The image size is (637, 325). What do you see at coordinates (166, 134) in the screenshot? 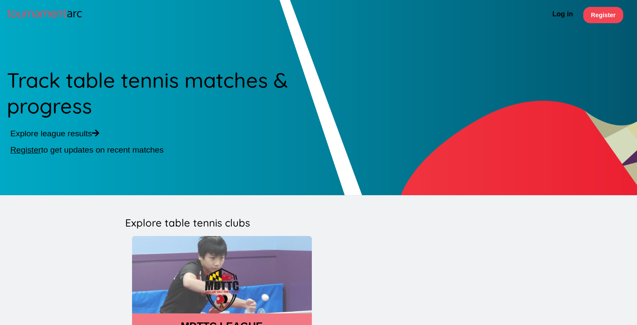
I see `p: Explore league results` at bounding box center [166, 134].